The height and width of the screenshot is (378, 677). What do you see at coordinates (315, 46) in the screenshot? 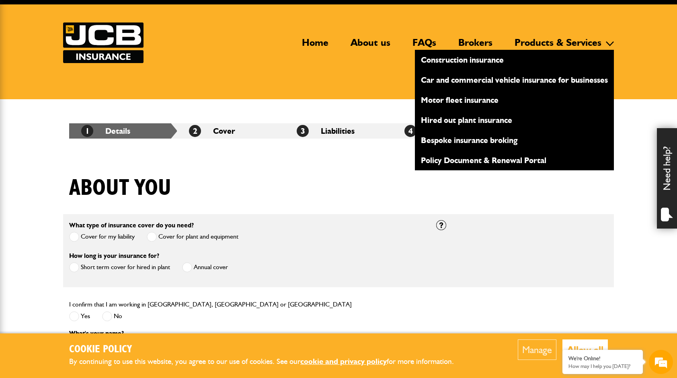
I see `a: Home` at bounding box center [315, 46].